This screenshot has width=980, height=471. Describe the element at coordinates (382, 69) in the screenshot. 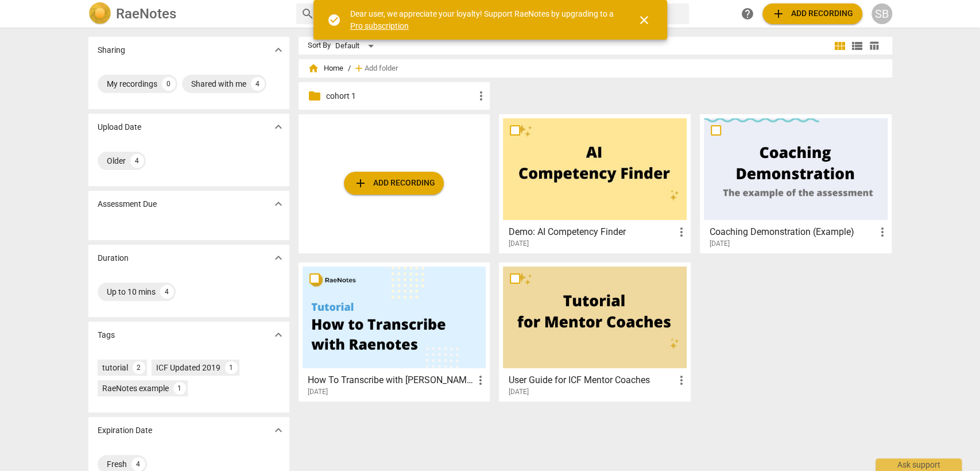

I see `span: Add folder` at that location.